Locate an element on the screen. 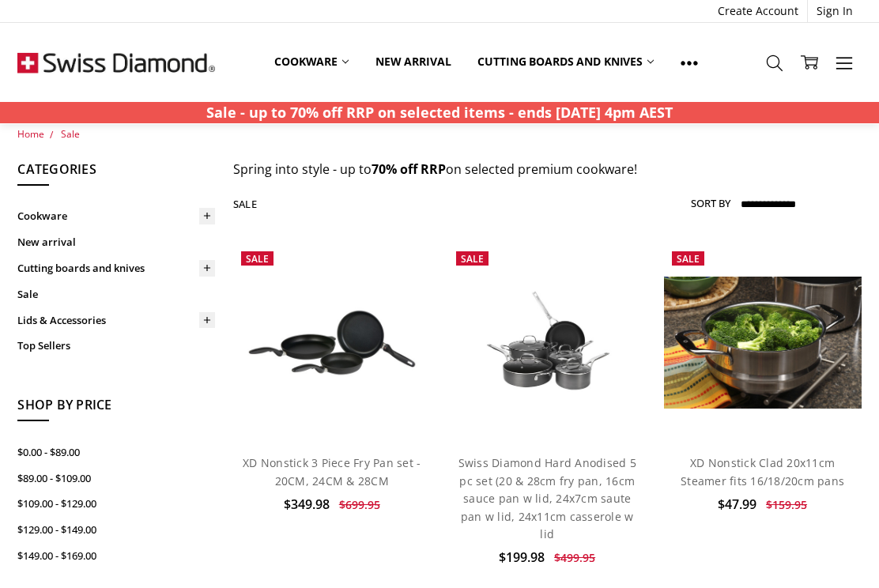 This screenshot has width=879, height=588. span: Spring into style - up to on selected premium cookware! is located at coordinates (435, 169).